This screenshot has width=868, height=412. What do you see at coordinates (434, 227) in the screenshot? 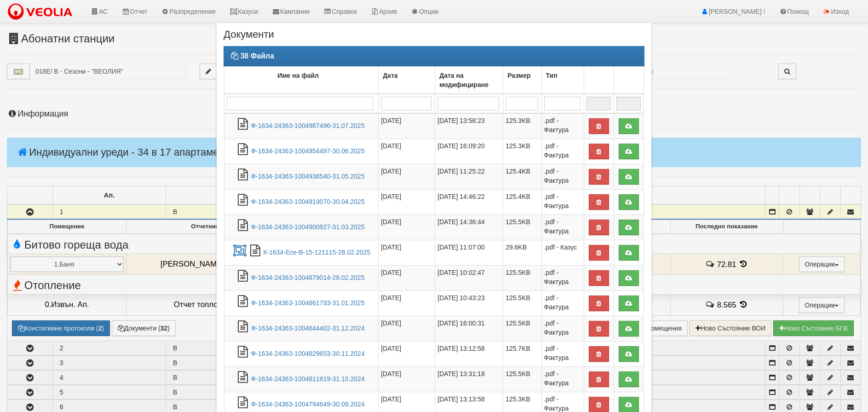
I see `tr: Ф-1634-24363-1004900927-31.03.2025.pdf - Фактура` at bounding box center [434, 227].